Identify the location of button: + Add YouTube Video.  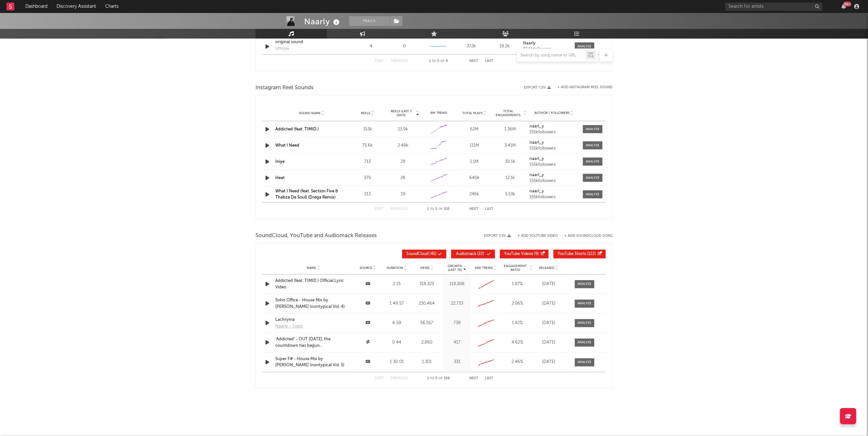
(538, 236).